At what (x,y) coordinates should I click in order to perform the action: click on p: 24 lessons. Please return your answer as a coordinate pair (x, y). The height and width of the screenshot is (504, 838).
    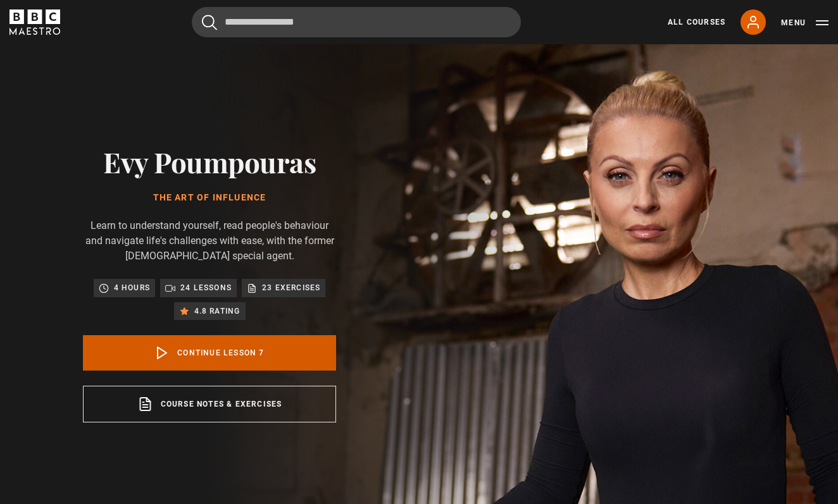
    Looking at the image, I should click on (206, 288).